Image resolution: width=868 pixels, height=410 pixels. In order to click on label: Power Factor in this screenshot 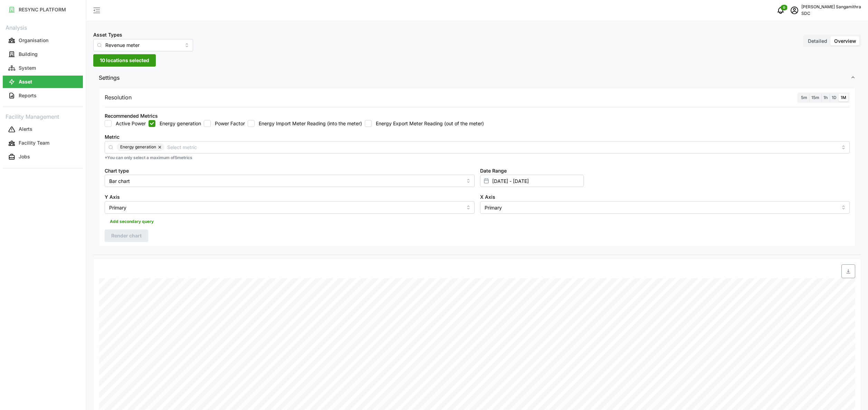, I will do `click(228, 123)`.